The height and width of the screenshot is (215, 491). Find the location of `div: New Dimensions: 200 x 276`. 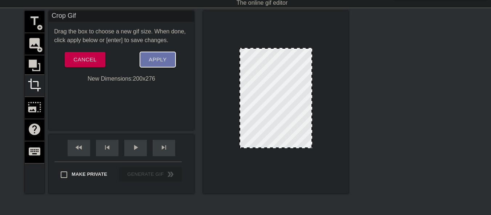

div: New Dimensions: 200 x 276 is located at coordinates (121, 79).